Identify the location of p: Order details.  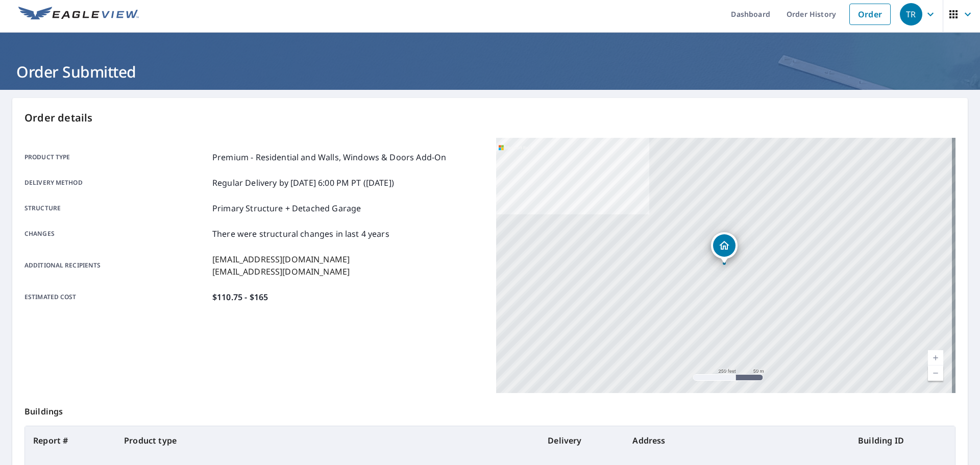
(490, 118).